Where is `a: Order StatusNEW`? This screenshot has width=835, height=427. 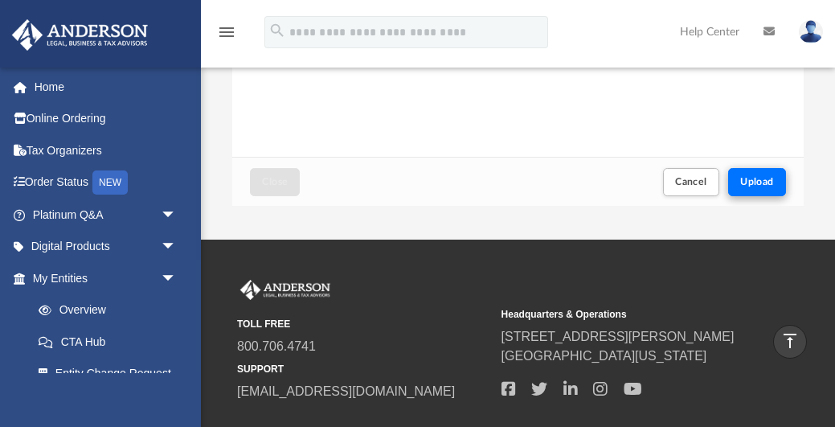 a: Order StatusNEW is located at coordinates (106, 182).